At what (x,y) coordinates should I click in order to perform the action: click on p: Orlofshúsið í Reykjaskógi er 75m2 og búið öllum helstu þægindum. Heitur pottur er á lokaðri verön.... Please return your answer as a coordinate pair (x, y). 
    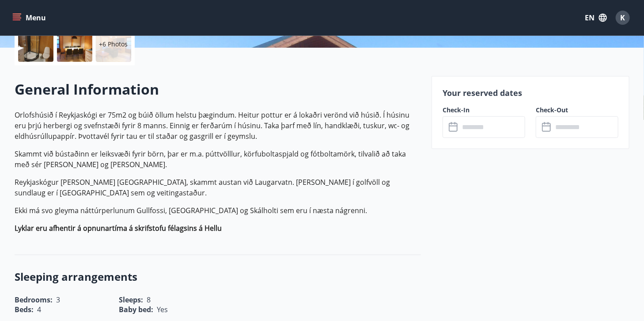
    Looking at the image, I should click on (218, 126).